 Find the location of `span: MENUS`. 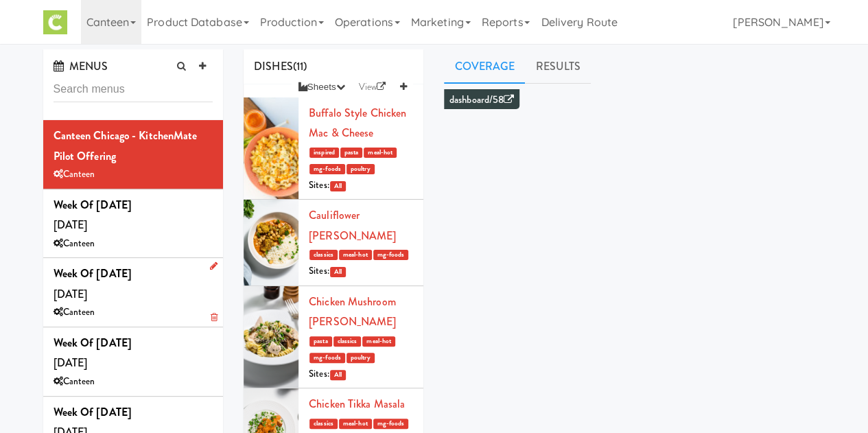

span: MENUS is located at coordinates (81, 66).